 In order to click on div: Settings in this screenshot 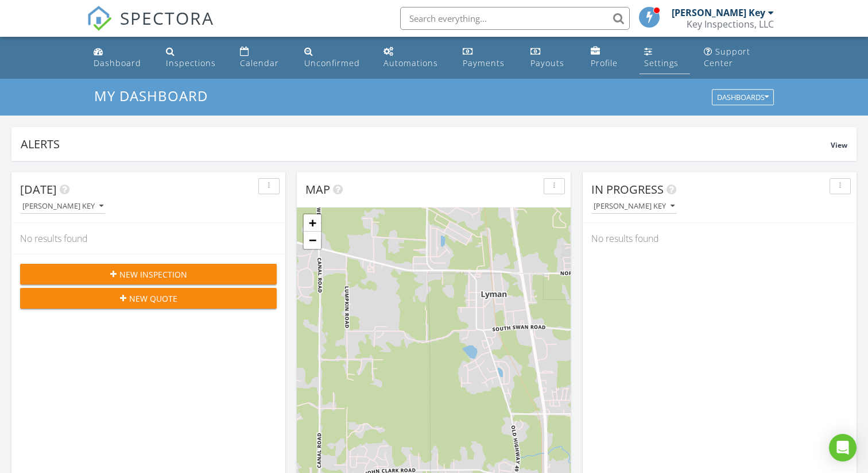, I will do `click(661, 63)`.